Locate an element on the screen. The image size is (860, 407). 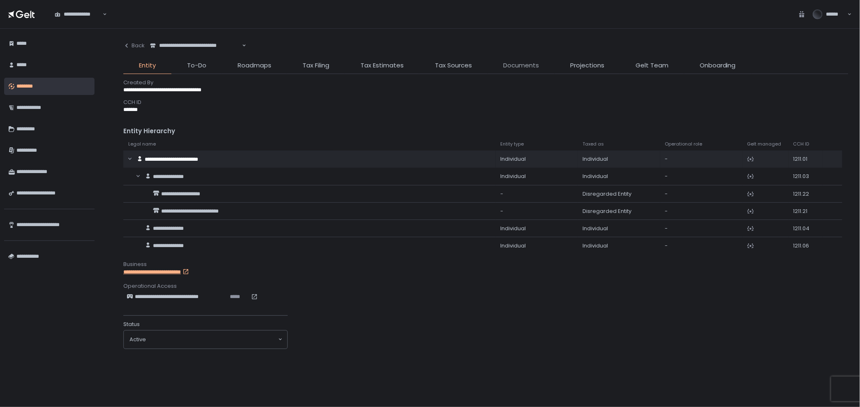
span: Operational role is located at coordinates (684, 144).